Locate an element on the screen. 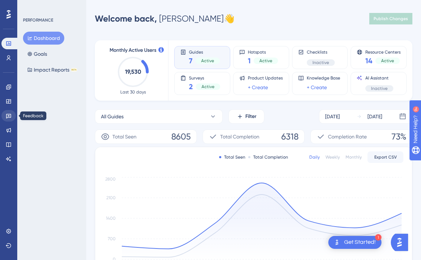  div: Total Seen is located at coordinates (232, 157).